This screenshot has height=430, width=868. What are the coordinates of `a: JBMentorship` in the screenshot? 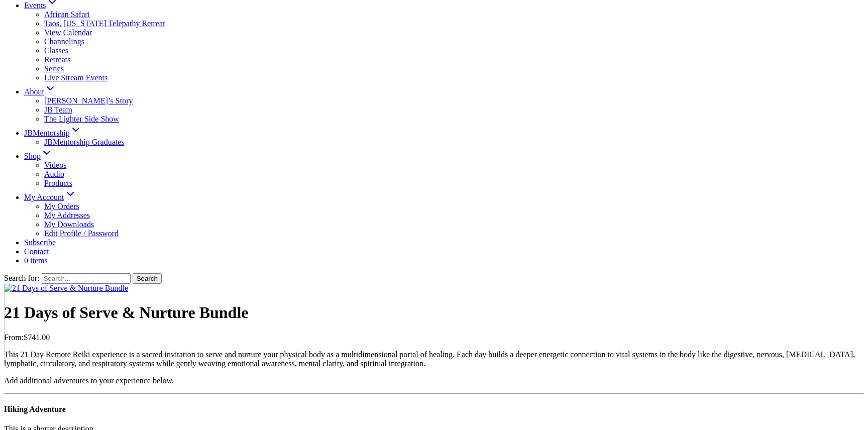 It's located at (53, 132).